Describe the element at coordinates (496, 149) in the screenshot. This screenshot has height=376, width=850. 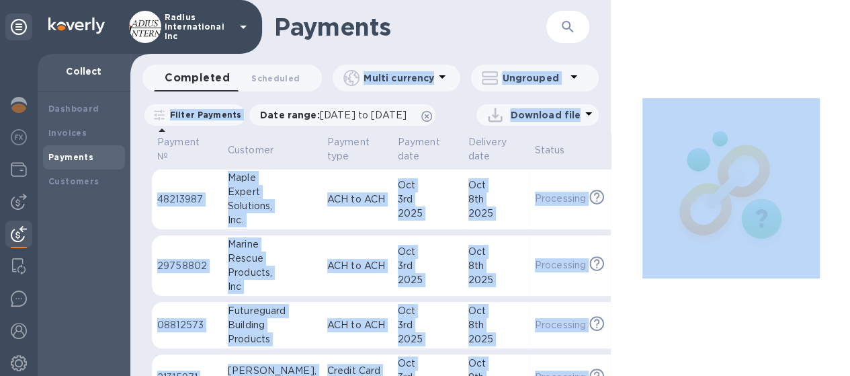
I see `span: Delivery date` at that location.